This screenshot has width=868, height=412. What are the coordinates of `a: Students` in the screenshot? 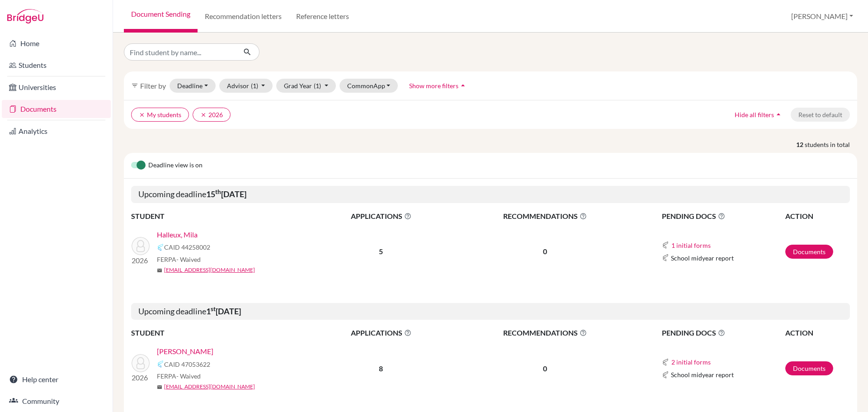 It's located at (56, 65).